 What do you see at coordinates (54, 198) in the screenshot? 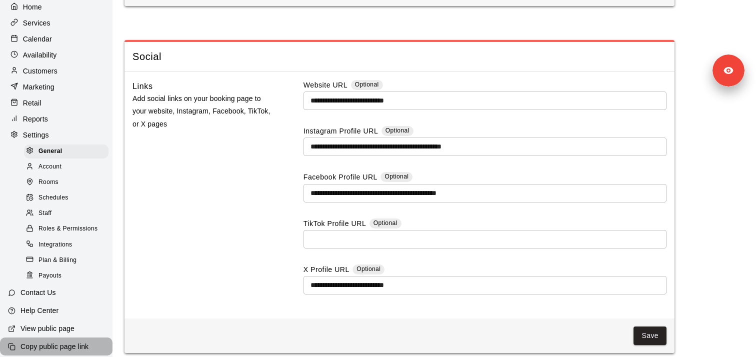
I see `span: Schedules` at bounding box center [54, 198].